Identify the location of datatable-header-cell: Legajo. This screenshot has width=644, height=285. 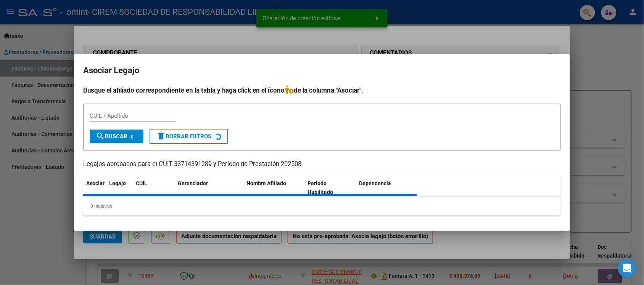
(119, 188).